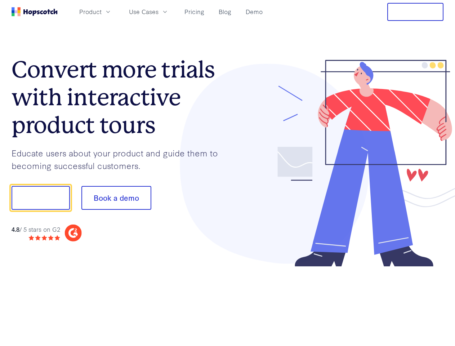  Describe the element at coordinates (116, 198) in the screenshot. I see `button: Book a demo` at that location.